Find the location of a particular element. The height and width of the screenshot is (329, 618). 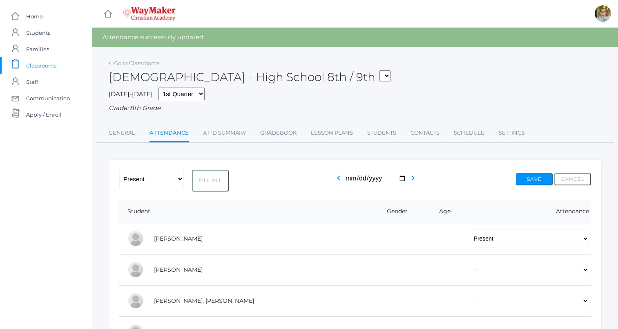

a: chevron_right is located at coordinates (413, 180).